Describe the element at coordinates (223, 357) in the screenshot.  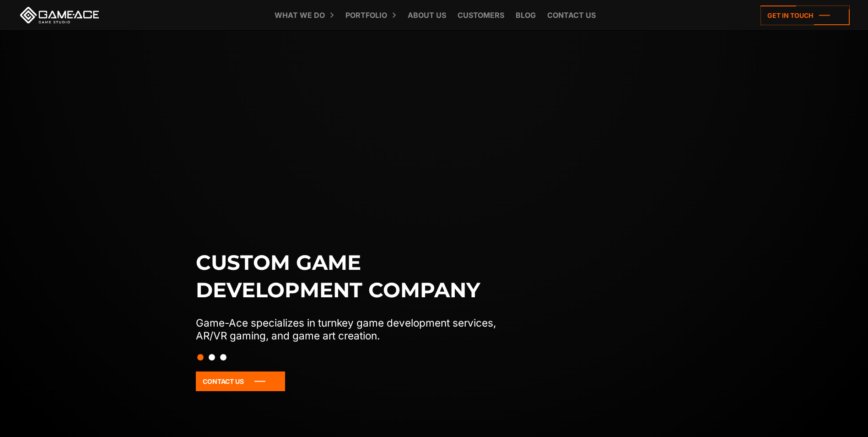
I see `button: Slide 3` at that location.